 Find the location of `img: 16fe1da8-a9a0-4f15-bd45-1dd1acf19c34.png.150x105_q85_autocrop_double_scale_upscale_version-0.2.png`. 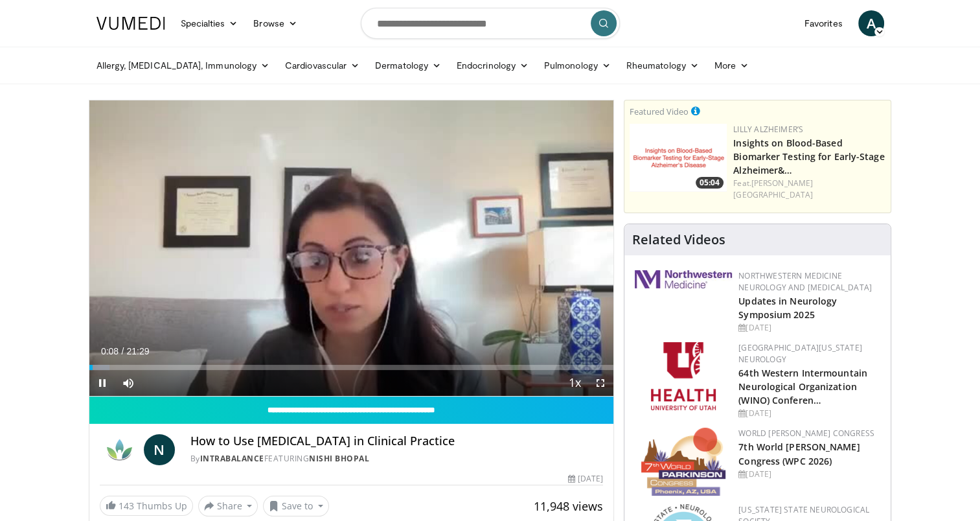

img: 16fe1da8-a9a0-4f15-bd45-1dd1acf19c34.png.150x105_q85_autocrop_double_scale_upscale_version-0.2.png is located at coordinates (684, 461).